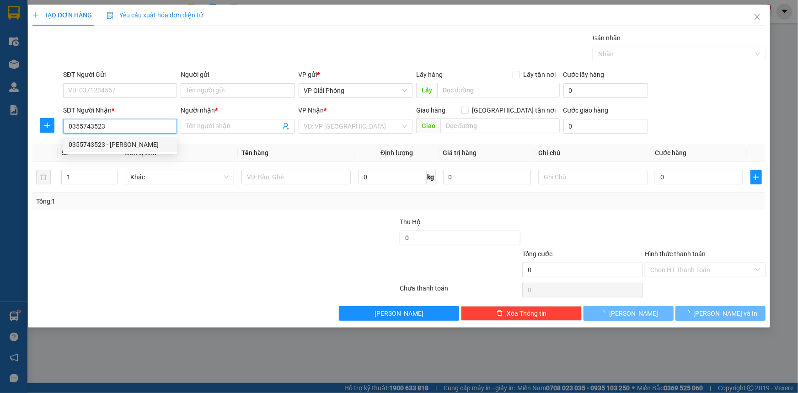  Describe the element at coordinates (584, 75) in the screenshot. I see `label: Cước lấy hàng` at that location.